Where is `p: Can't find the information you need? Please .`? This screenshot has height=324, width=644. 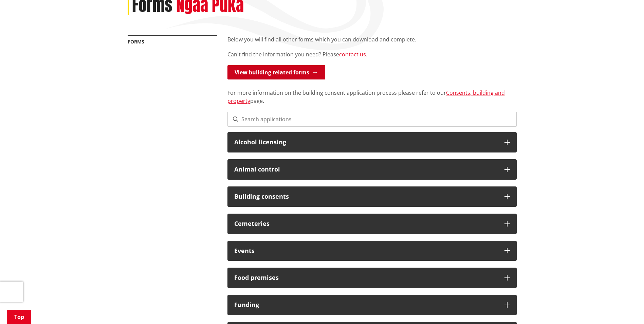
p: Can't find the information you need? Please . is located at coordinates (372, 54).